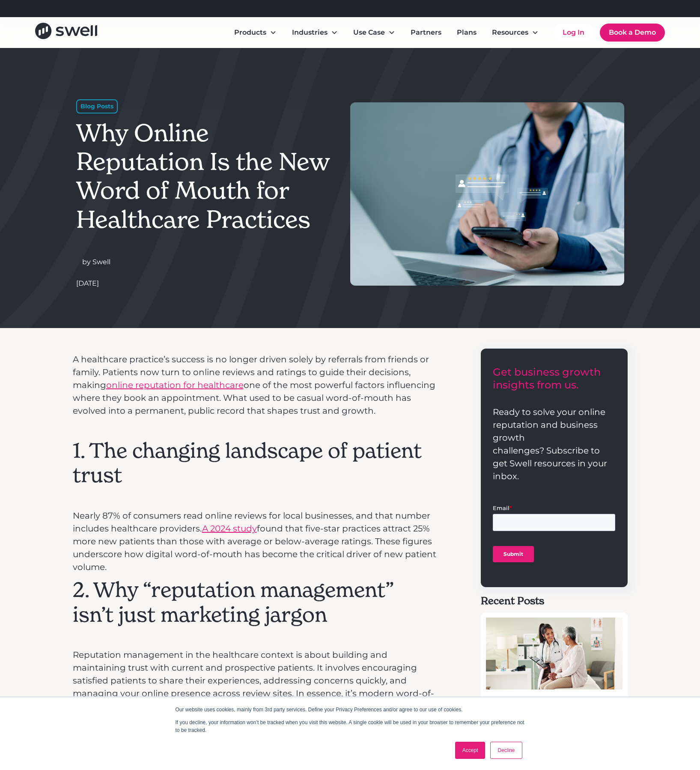 Image resolution: width=700 pixels, height=770 pixels. What do you see at coordinates (573, 33) in the screenshot?
I see `a: Log In` at bounding box center [573, 33].